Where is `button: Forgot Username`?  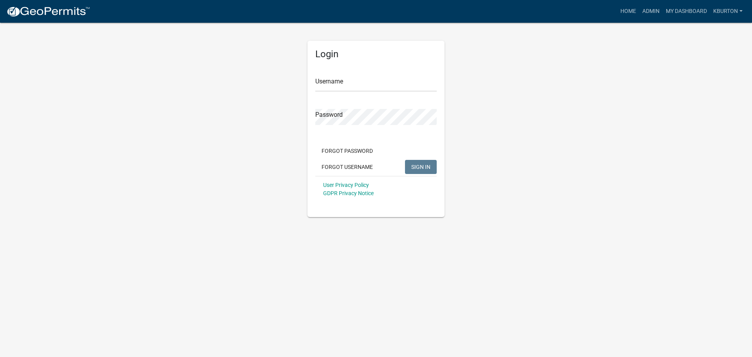 button: Forgot Username is located at coordinates (347, 167).